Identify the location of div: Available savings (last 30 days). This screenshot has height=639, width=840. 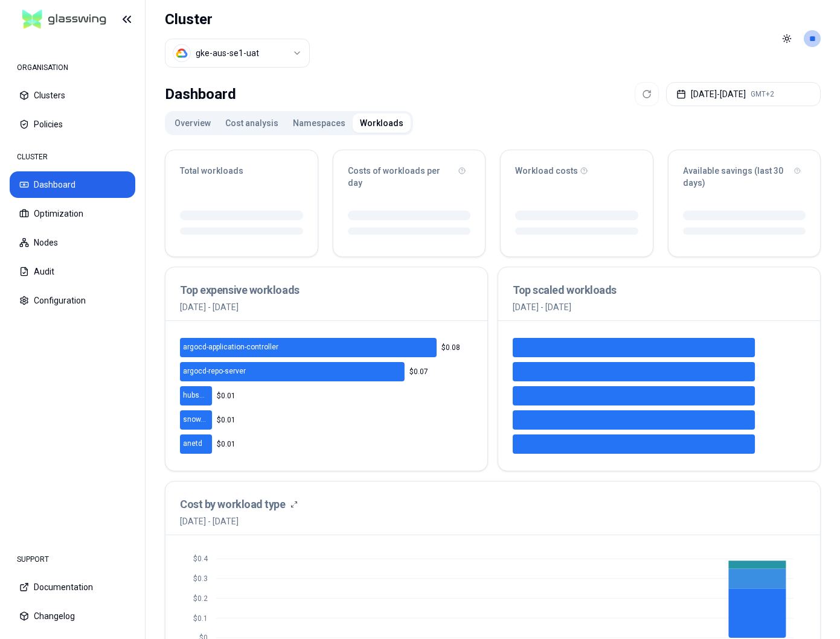
(744, 177).